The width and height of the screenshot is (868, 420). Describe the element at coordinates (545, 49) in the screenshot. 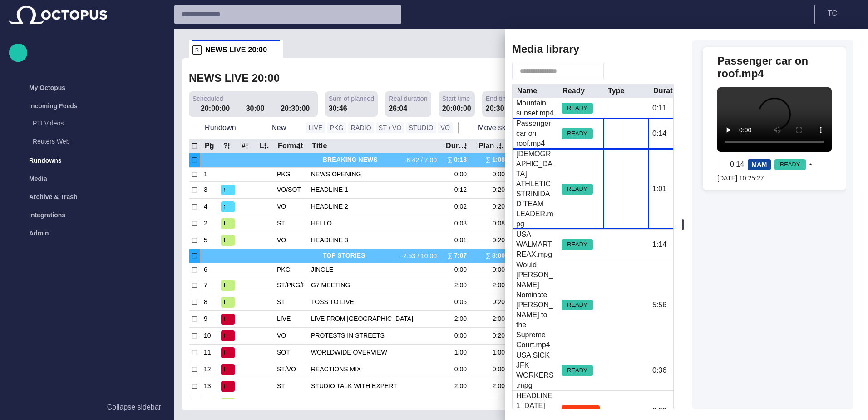

I see `h2: Media library` at that location.